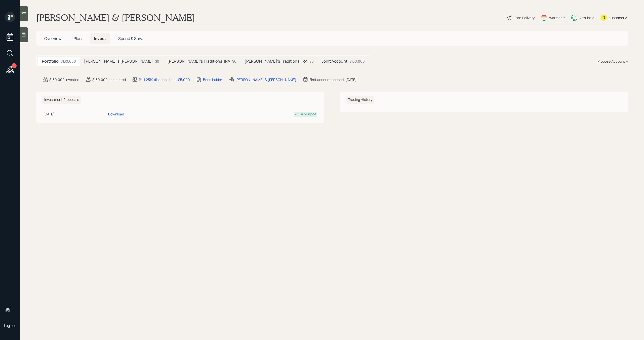  What do you see at coordinates (524, 18) in the screenshot?
I see `div: Plan Delivery` at bounding box center [524, 18].